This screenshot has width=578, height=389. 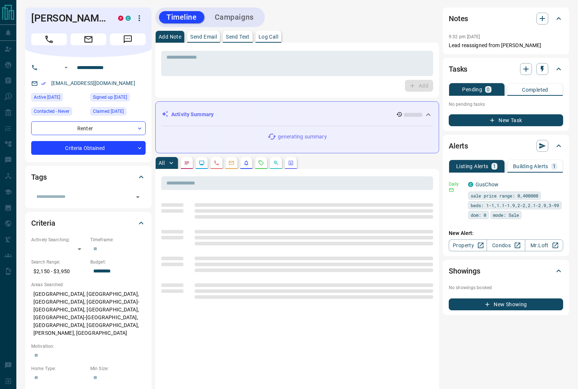 What do you see at coordinates (488, 90) in the screenshot?
I see `p: 0` at bounding box center [488, 90].